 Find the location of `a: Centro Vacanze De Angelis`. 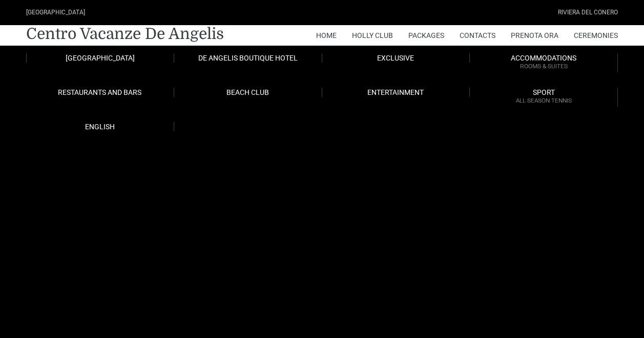

a: Centro Vacanze De Angelis is located at coordinates (125, 34).